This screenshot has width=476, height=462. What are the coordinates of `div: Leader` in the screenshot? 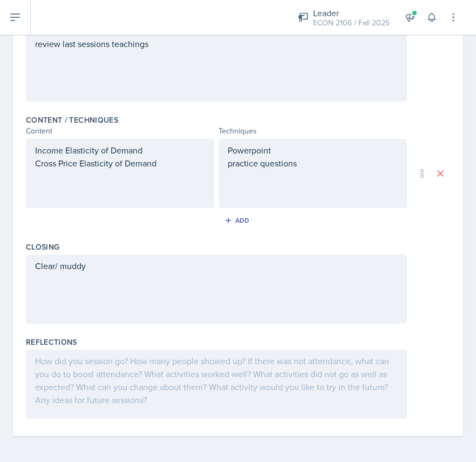 It's located at (351, 13).